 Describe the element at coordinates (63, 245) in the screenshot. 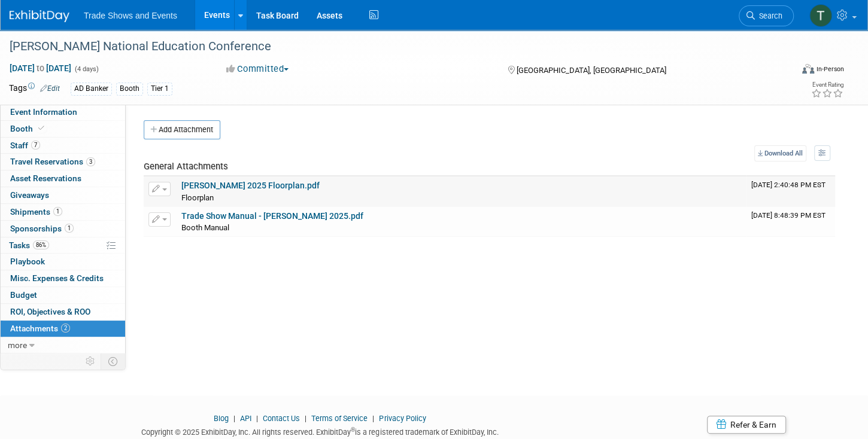

I see `a: Tasks86%` at that location.